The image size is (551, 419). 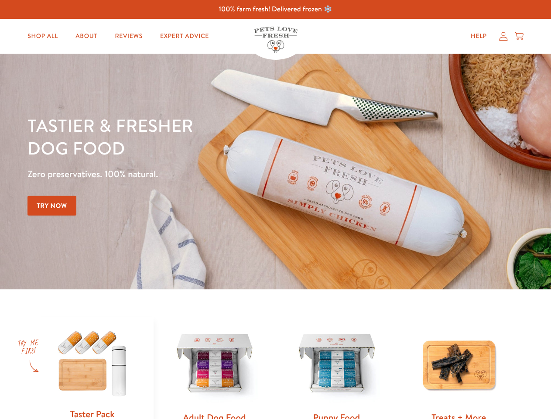 I want to click on img: Pets Love Fresh, so click(x=276, y=40).